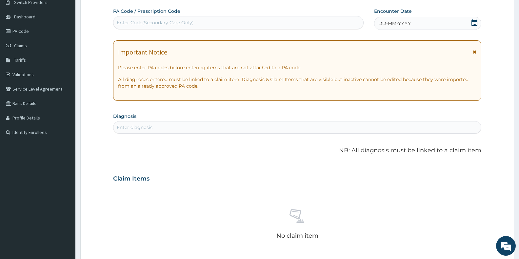 The height and width of the screenshot is (259, 519). Describe the element at coordinates (394, 23) in the screenshot. I see `span: DD-MM-YYYY` at that location.